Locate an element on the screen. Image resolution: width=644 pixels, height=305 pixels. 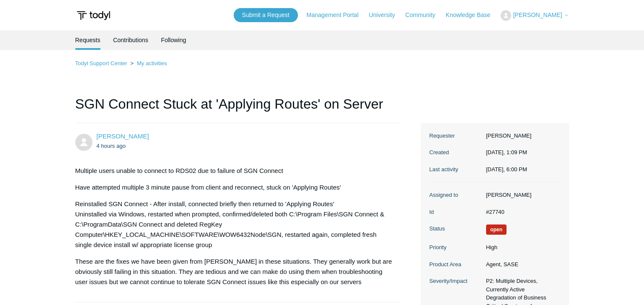
a: Management Portal is located at coordinates (337, 15).